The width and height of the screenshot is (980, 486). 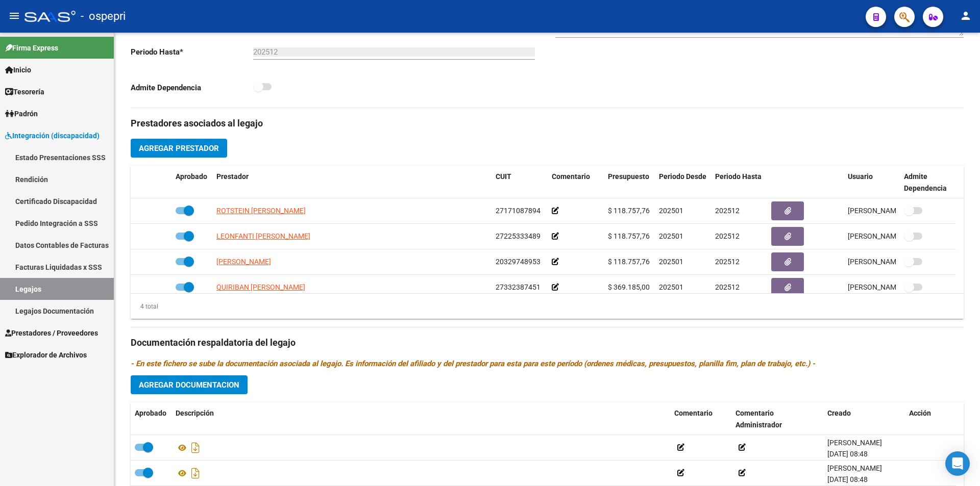 What do you see at coordinates (195, 413) in the screenshot?
I see `span: Descripción` at bounding box center [195, 413].